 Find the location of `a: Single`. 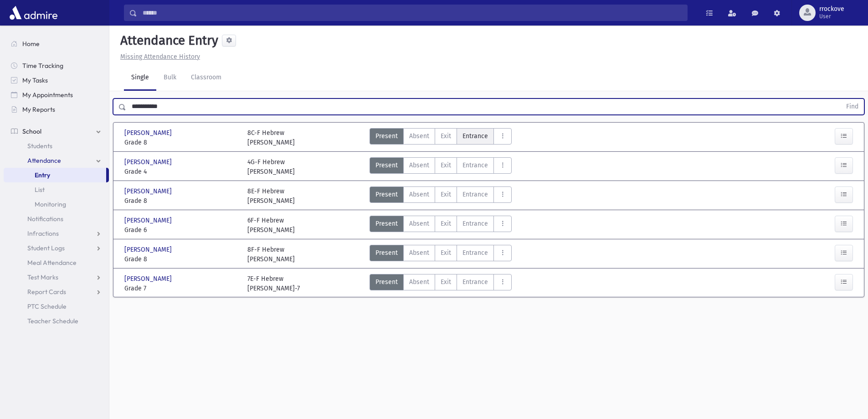

a: Single is located at coordinates (140, 78).